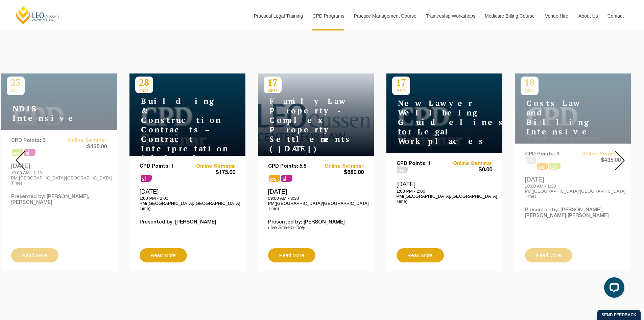  I want to click on h4: New Lawyer Wellbeing Guidelines for Legal Workplaces, so click(434, 122).